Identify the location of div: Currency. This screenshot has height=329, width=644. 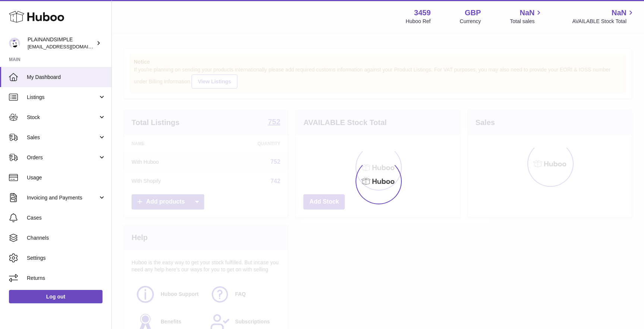
(470, 21).